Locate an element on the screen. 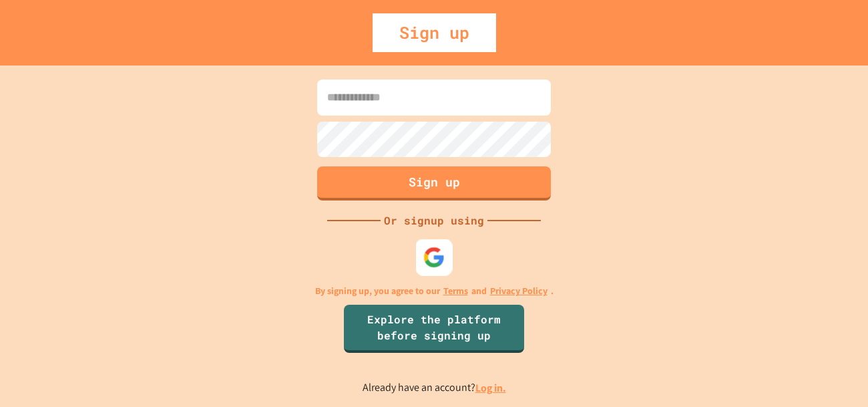 The width and height of the screenshot is (868, 407). button: Sign up is located at coordinates (434, 183).